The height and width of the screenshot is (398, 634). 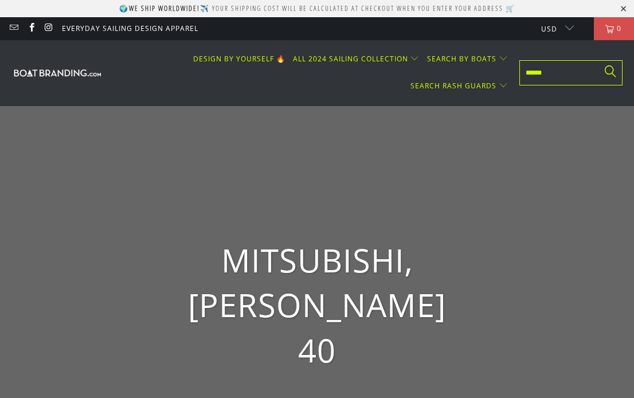 What do you see at coordinates (239, 59) in the screenshot?
I see `a: DESIGN BY YOURSELF 🔥` at bounding box center [239, 59].